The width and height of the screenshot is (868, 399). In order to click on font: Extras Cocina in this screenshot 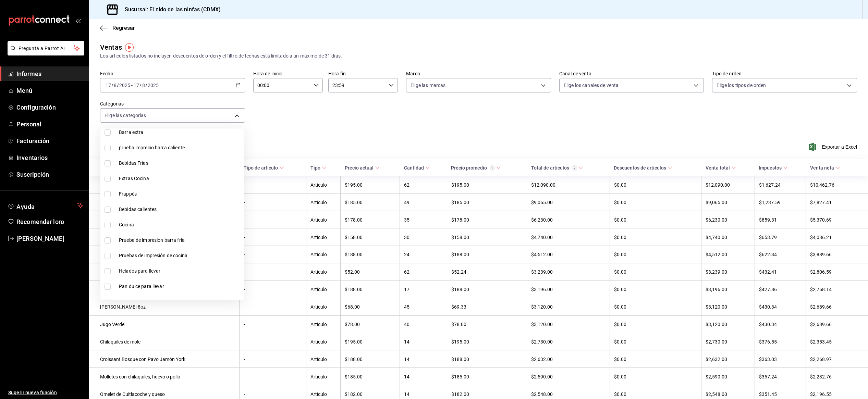, I will do `click(134, 178)`.